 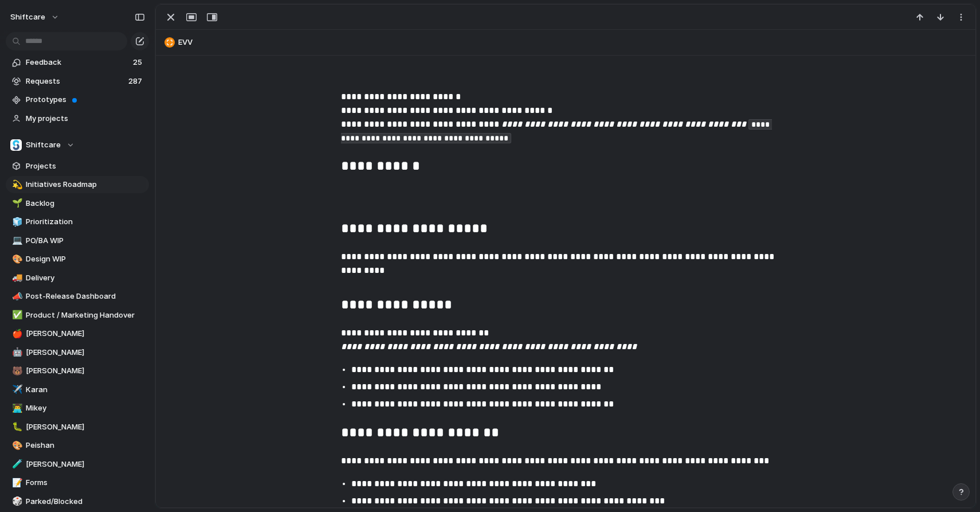 I want to click on a: 👨‍💻Mikey, so click(x=77, y=408).